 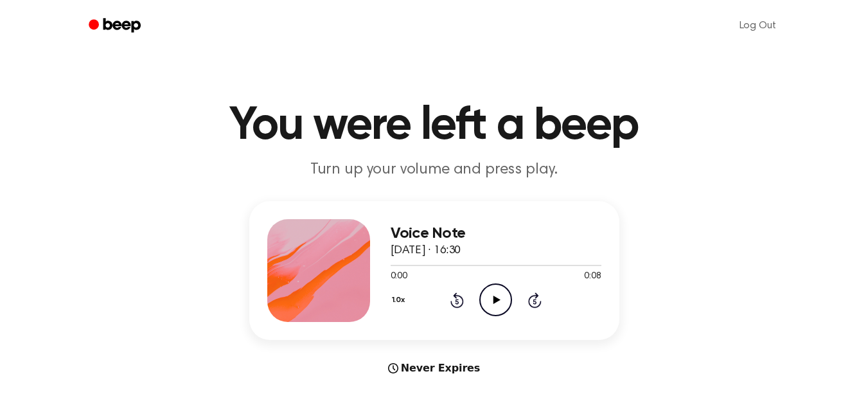 I want to click on a: Beep, so click(x=116, y=26).